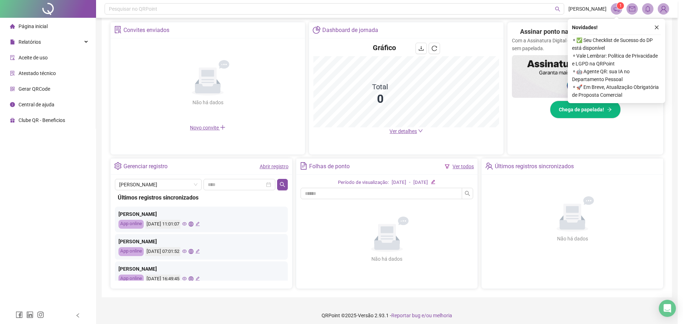 The image size is (683, 324). Describe the element at coordinates (585, 27) in the screenshot. I see `span: Novidades !` at that location.